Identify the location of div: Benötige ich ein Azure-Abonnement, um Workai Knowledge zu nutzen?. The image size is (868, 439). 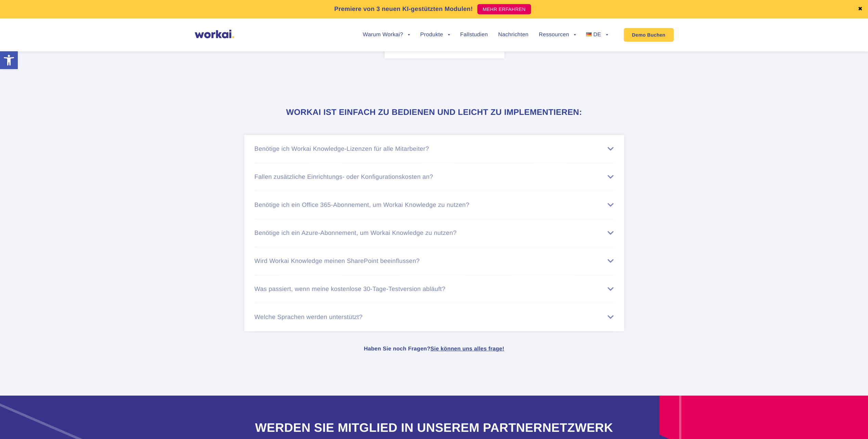
(434, 233).